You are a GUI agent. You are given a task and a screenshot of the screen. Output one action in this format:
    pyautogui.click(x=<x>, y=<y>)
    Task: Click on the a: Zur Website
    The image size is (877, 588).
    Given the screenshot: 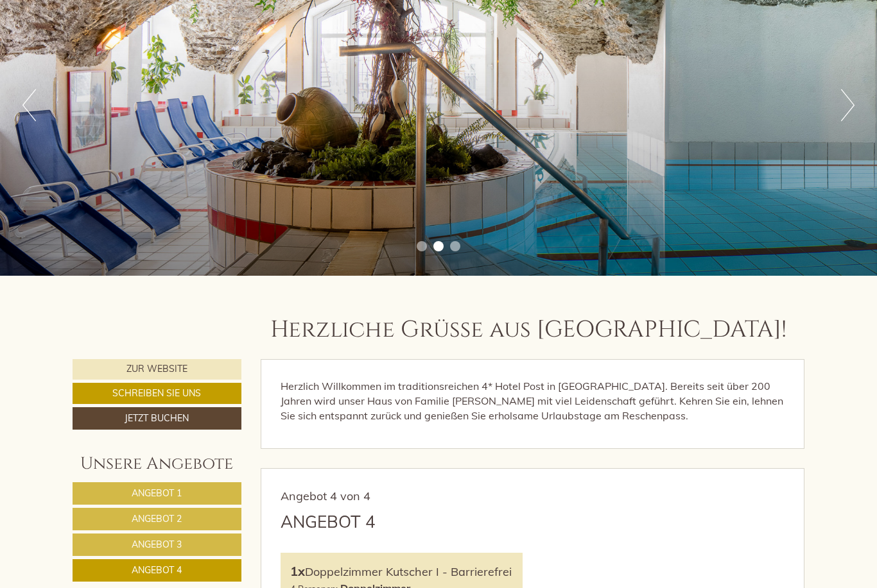 What is the action you would take?
    pyautogui.click(x=156, y=369)
    